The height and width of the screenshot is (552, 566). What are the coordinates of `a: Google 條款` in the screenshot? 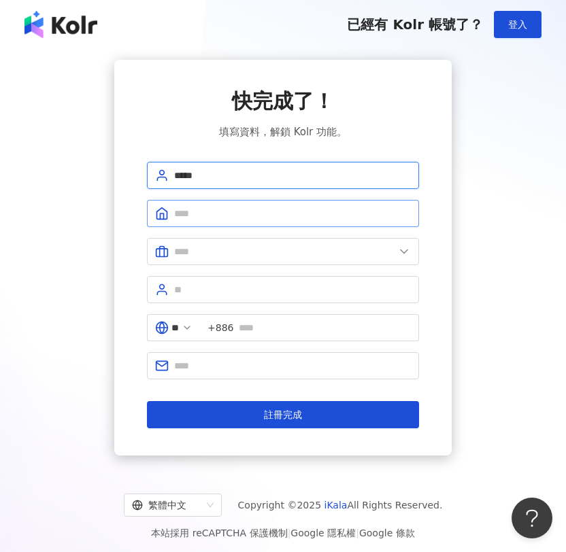 It's located at (387, 533).